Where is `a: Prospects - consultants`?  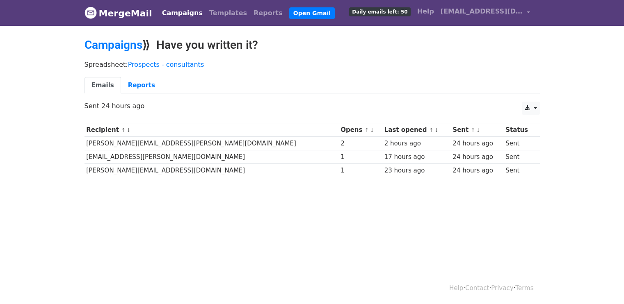
a: Prospects - consultants is located at coordinates (166, 64).